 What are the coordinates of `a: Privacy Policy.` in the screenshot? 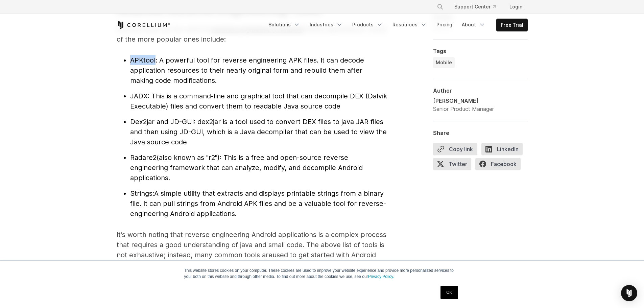 It's located at (381, 277).